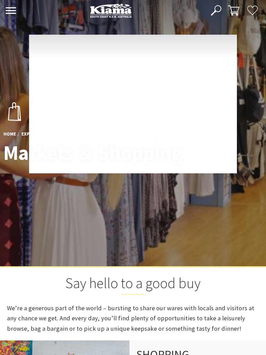  What do you see at coordinates (133, 285) in the screenshot?
I see `h2: Say hello to a good buy` at bounding box center [133, 285].